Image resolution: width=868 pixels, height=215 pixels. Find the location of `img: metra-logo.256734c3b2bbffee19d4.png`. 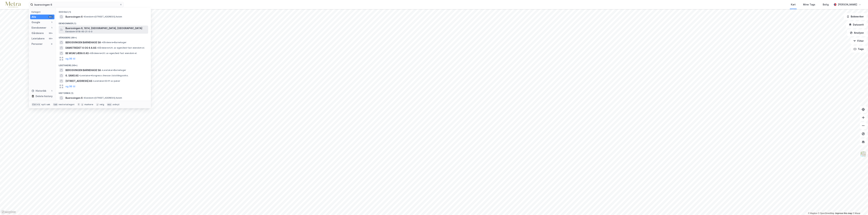

img: metra-logo.256734c3b2bbffee19d4.png is located at coordinates (13, 4).